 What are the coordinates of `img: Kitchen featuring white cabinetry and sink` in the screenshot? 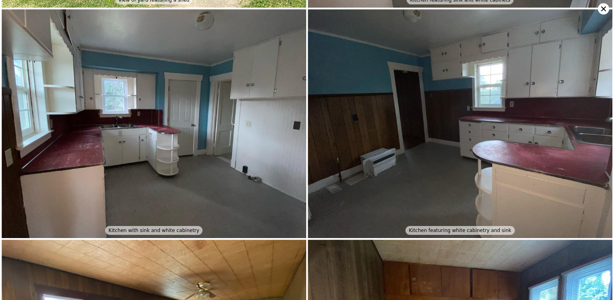 It's located at (460, 123).